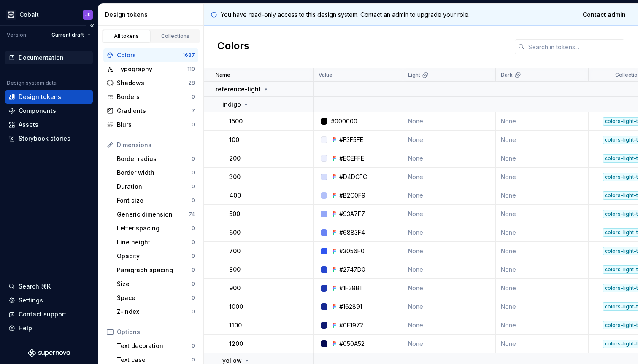 The image size is (638, 364). Describe the element at coordinates (49, 328) in the screenshot. I see `button: Help` at that location.